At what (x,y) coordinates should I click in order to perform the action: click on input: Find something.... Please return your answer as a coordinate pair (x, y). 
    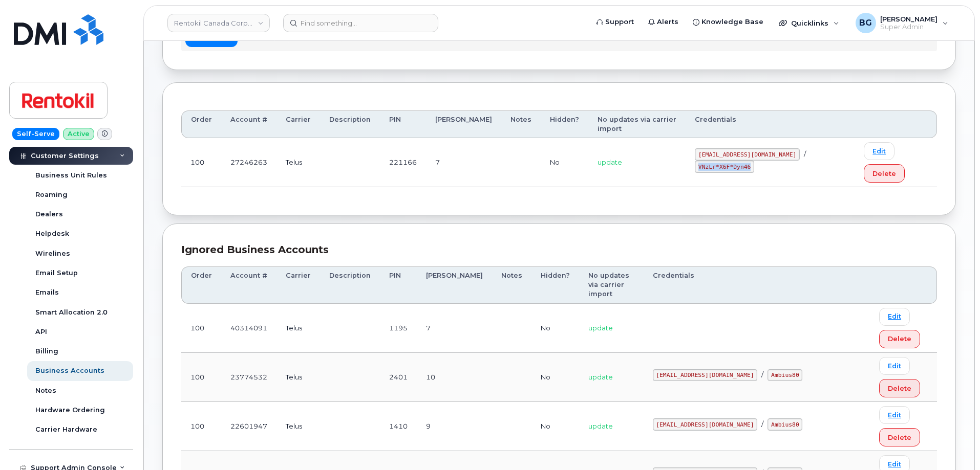
    Looking at the image, I should click on (360, 23).